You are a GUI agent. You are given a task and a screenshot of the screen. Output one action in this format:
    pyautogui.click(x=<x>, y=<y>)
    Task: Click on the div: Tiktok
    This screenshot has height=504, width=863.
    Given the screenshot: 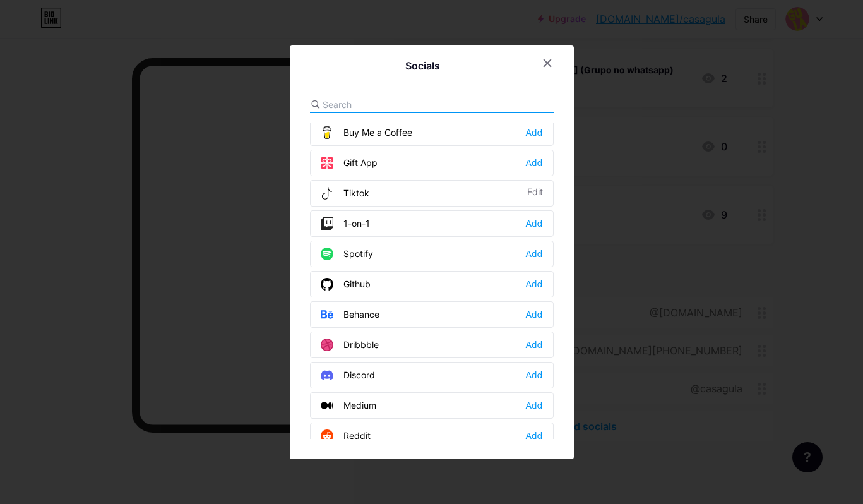 What is the action you would take?
    pyautogui.click(x=345, y=193)
    